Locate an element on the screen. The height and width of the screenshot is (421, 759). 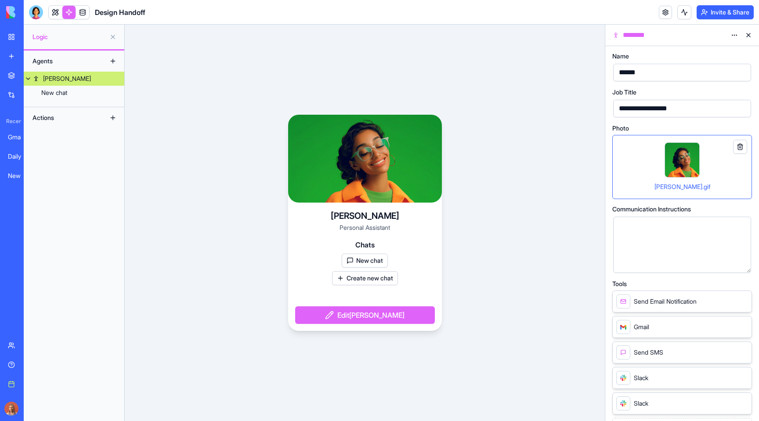
a: New chat is located at coordinates (74, 93).